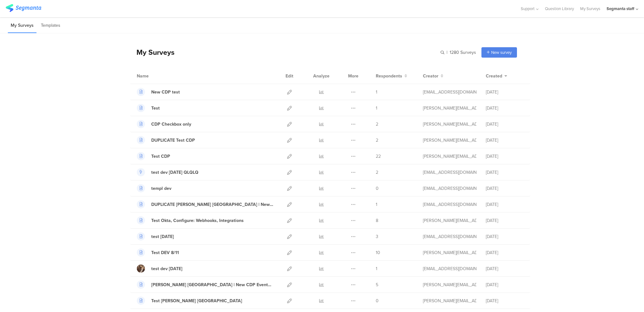 The width and height of the screenshot is (644, 312). What do you see at coordinates (494, 76) in the screenshot?
I see `span: Created` at bounding box center [494, 76].